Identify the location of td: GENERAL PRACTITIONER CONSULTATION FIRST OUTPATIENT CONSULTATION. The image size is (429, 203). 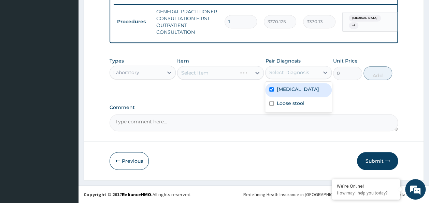
(187, 22).